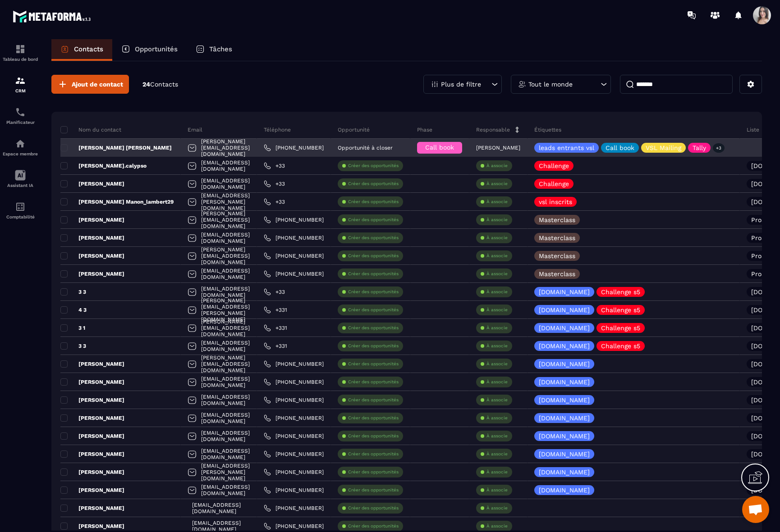 Image resolution: width=780 pixels, height=532 pixels. I want to click on p: Liste, so click(753, 130).